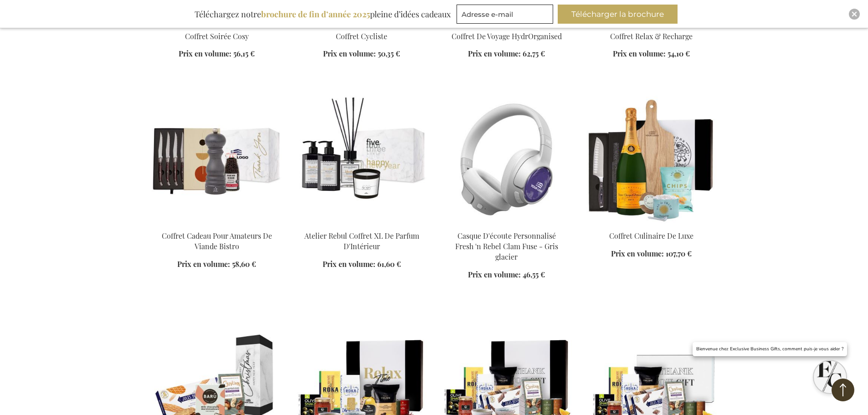 This screenshot has width=868, height=415. What do you see at coordinates (217, 24) in the screenshot?
I see `a: Cosy Evenings Gift Set` at bounding box center [217, 24].